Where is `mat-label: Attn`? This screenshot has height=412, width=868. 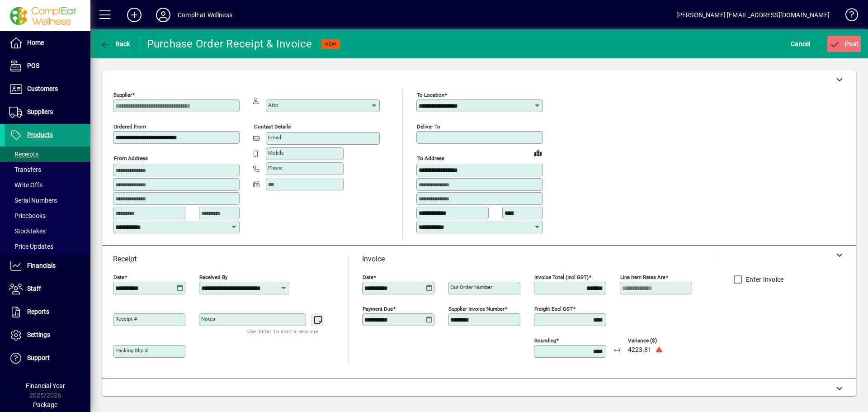 mat-label: Attn is located at coordinates (273, 105).